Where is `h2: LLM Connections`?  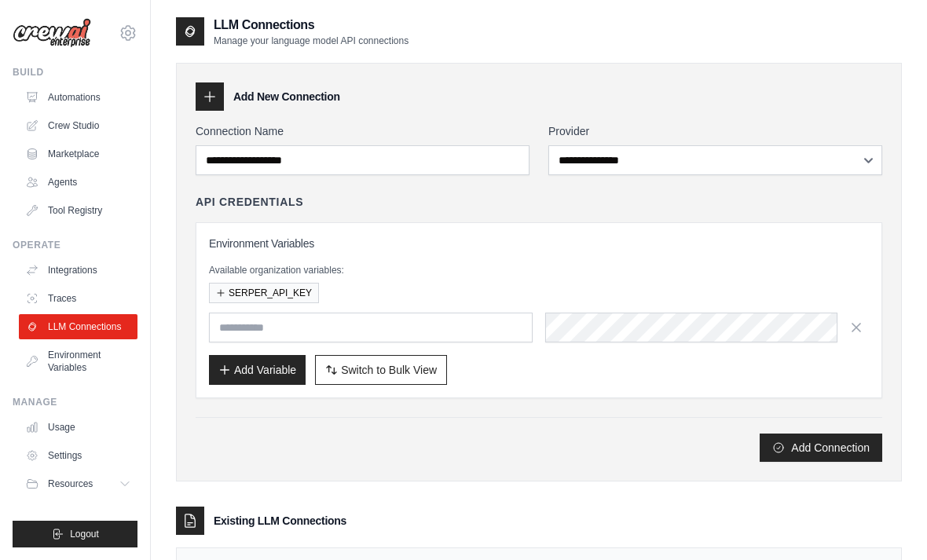 h2: LLM Connections is located at coordinates (311, 25).